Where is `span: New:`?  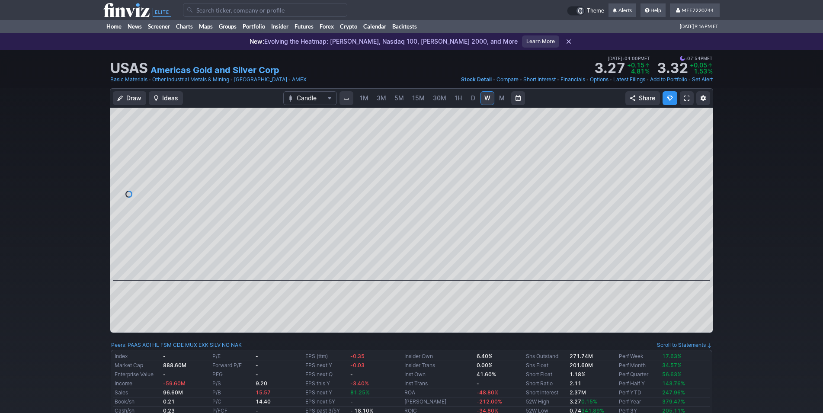
span: New: is located at coordinates (257, 41).